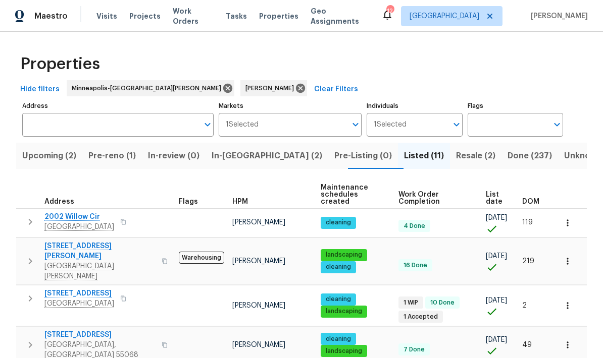 Image resolution: width=603 pixels, height=358 pixels. I want to click on span: Listed (11), so click(424, 156).